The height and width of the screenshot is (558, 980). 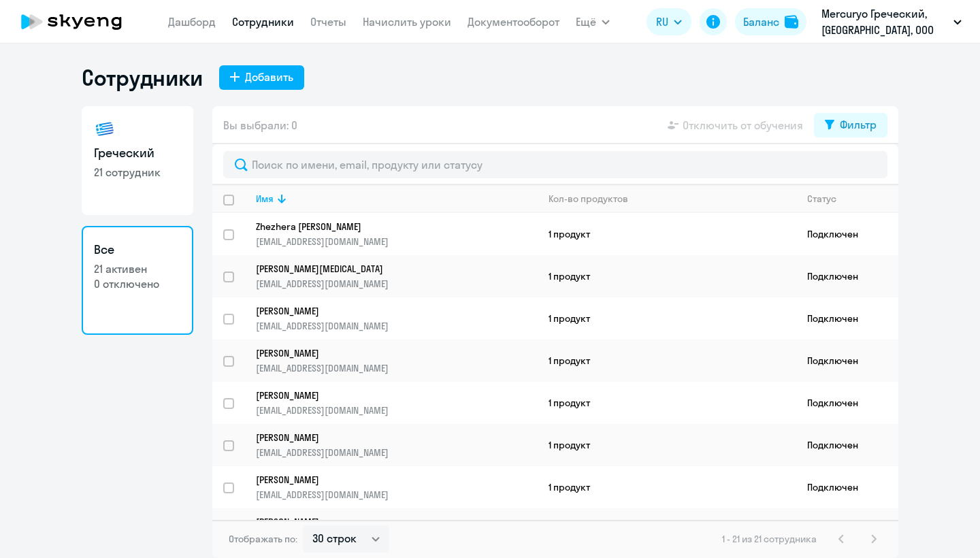 What do you see at coordinates (262, 539) in the screenshot?
I see `span: Отображать по:` at bounding box center [262, 539].